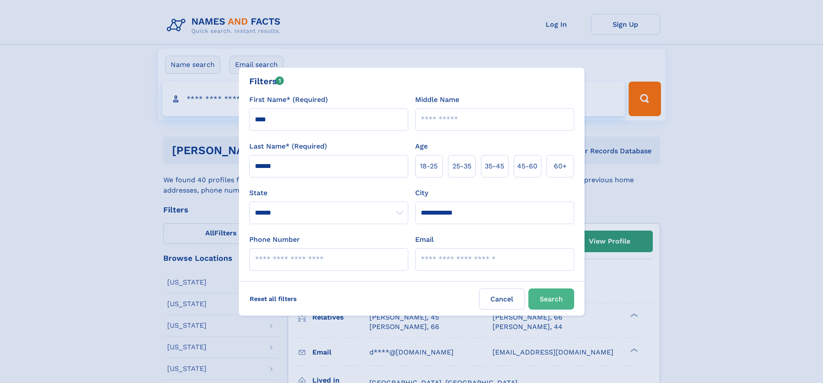 The height and width of the screenshot is (383, 823). What do you see at coordinates (267, 81) in the screenshot?
I see `div: Filters` at bounding box center [267, 81].